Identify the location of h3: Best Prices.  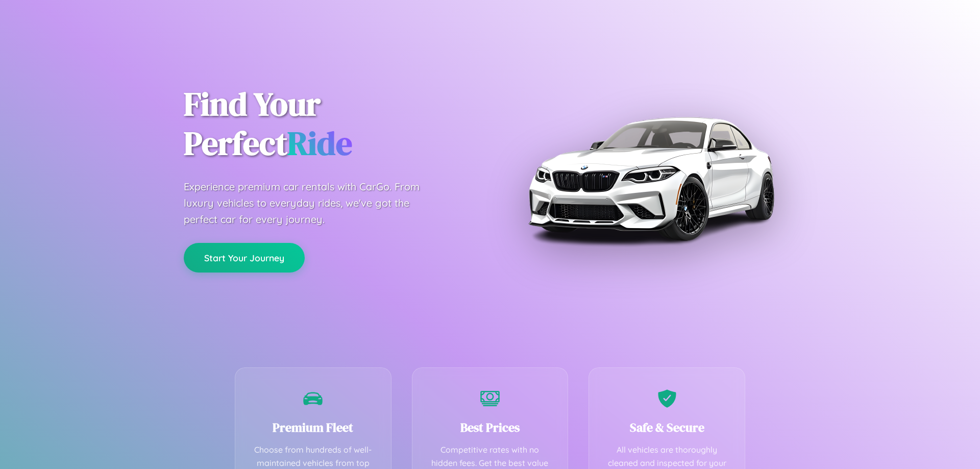
(490, 428).